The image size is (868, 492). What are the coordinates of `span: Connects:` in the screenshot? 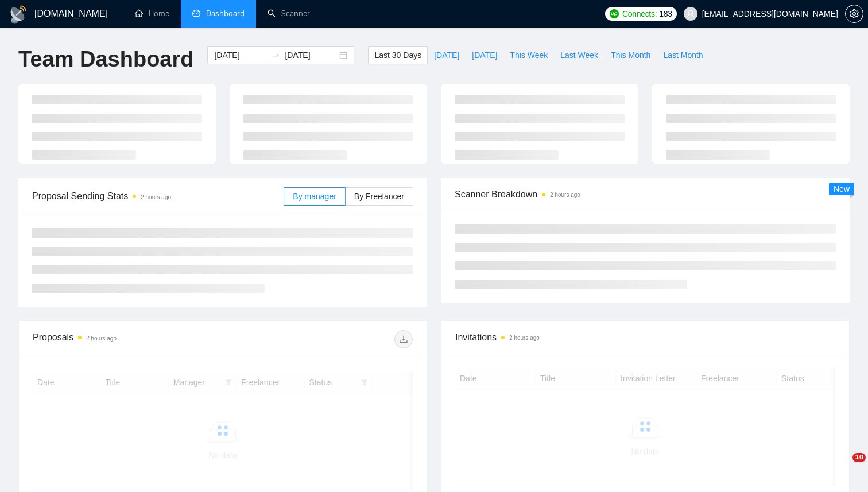 It's located at (640, 14).